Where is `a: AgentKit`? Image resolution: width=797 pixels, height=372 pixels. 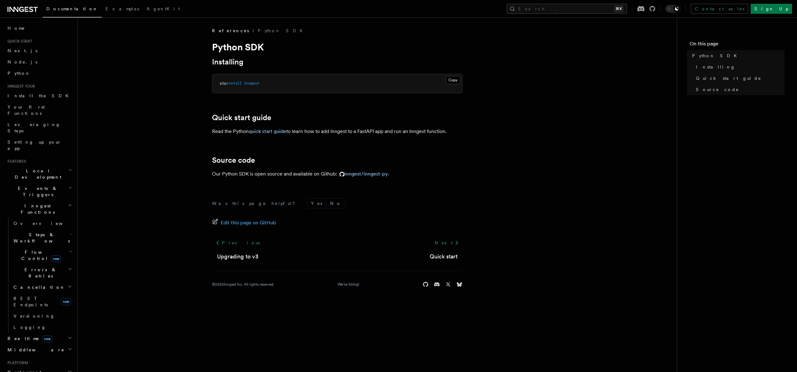
a: AgentKit is located at coordinates (163, 9).